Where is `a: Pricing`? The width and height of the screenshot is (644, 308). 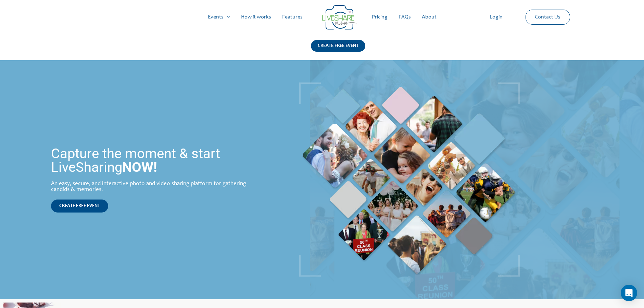 a: Pricing is located at coordinates (380, 17).